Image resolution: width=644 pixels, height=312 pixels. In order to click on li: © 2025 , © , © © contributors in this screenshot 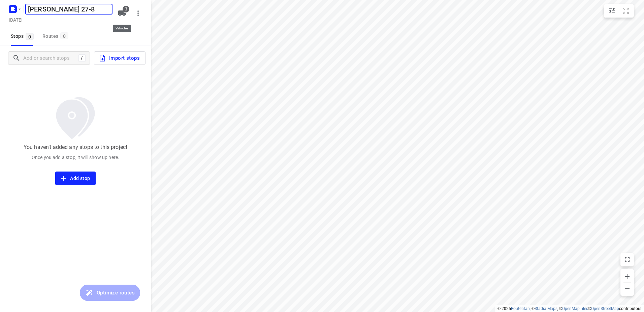, I will do `click(569, 308)`.